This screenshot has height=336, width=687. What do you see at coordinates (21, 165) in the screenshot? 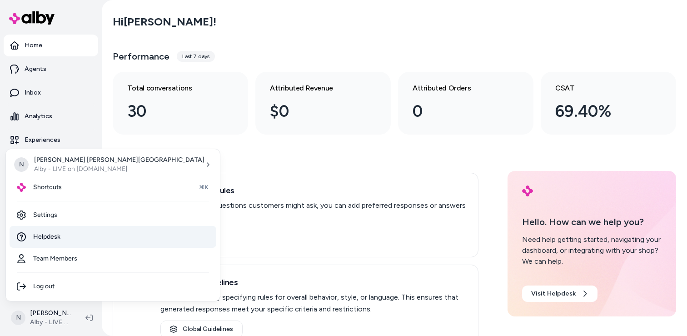
I see `span: N` at bounding box center [21, 165].